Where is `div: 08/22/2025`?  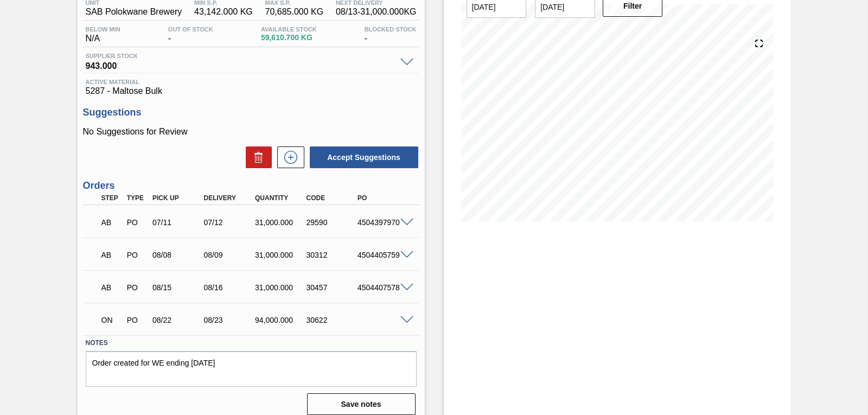 div: 08/22/2025 is located at coordinates (178, 320).